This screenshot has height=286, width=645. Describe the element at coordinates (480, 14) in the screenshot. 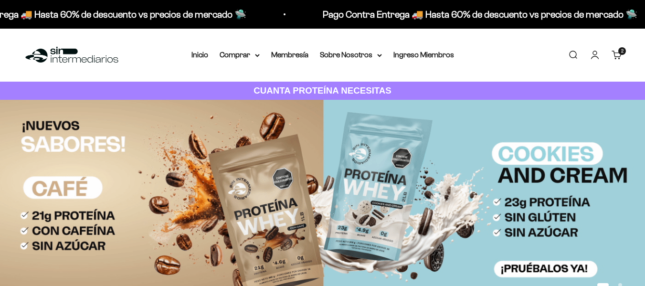

I see `p: Pago Contra Entrega 🚚 Hasta 60% de descuento vs precios de mercado 🛸` at that location.